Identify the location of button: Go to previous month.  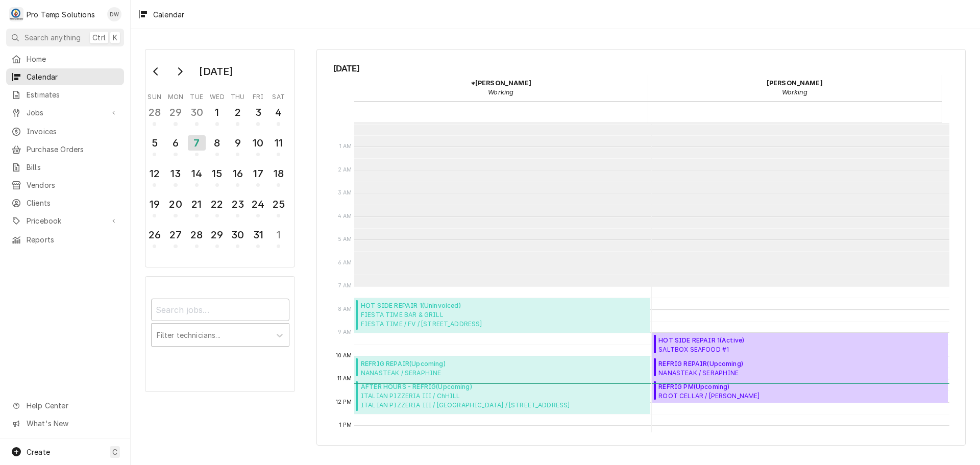
(156, 71).